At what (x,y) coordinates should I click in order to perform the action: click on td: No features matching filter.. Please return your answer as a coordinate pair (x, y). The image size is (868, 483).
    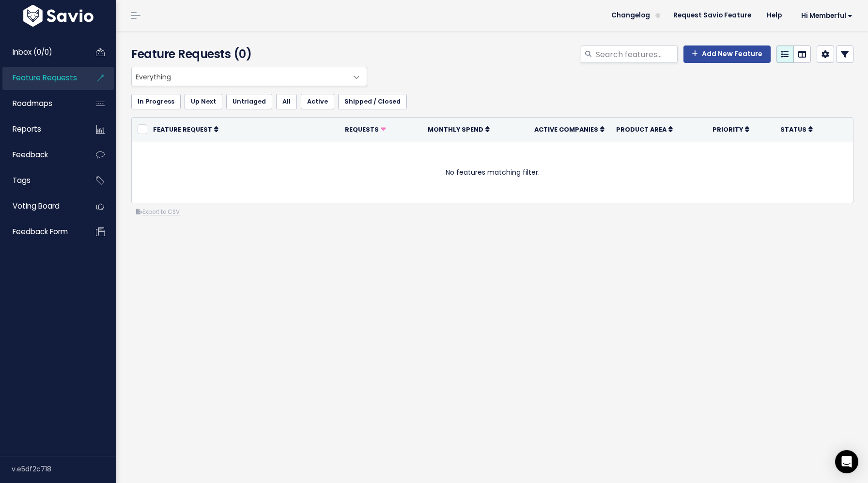
    Looking at the image, I should click on (492, 172).